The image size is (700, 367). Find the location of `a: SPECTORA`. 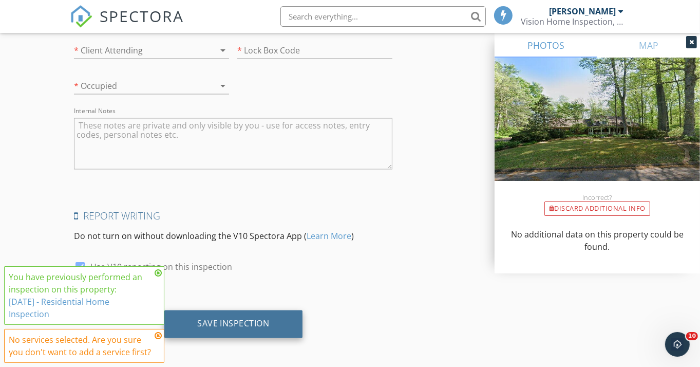

a: SPECTORA is located at coordinates (127, 25).